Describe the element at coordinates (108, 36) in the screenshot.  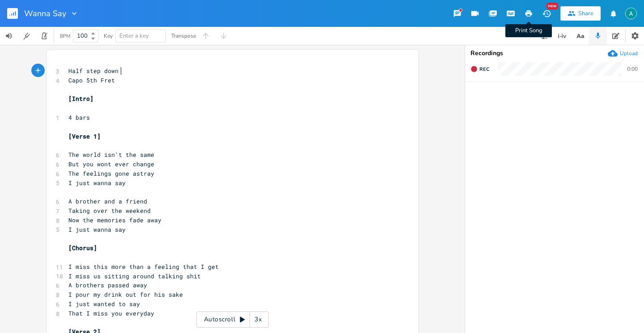
I see `div: Key` at that location.